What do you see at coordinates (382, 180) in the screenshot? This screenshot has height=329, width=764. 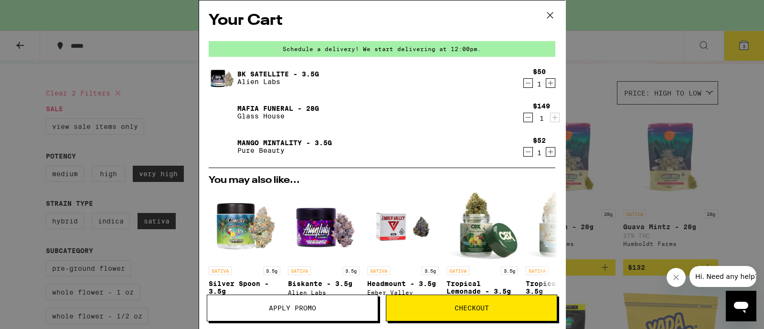 I see `h2: You may also like...` at bounding box center [382, 180].